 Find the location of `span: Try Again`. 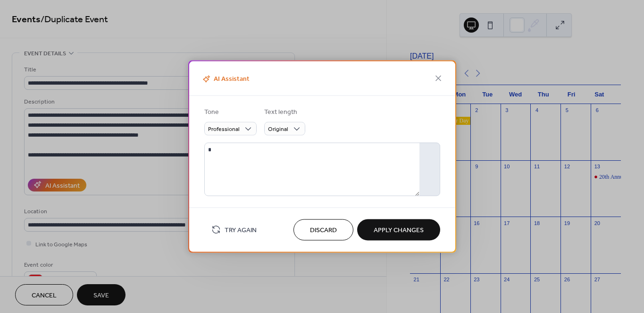

span: Try Again is located at coordinates (241, 230).